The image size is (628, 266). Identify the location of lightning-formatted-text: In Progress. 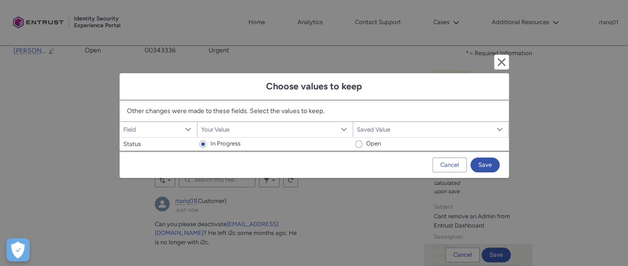
(225, 143).